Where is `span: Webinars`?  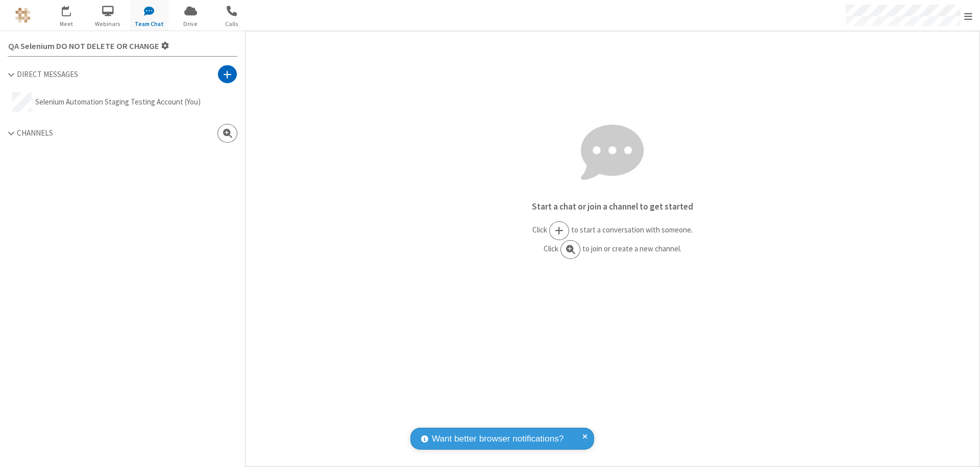
span: Webinars is located at coordinates (107, 24).